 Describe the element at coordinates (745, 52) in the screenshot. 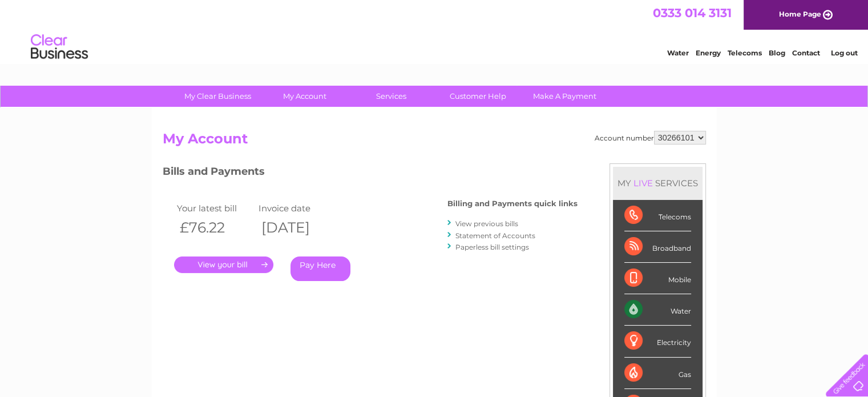

I see `a: Telecoms` at that location.